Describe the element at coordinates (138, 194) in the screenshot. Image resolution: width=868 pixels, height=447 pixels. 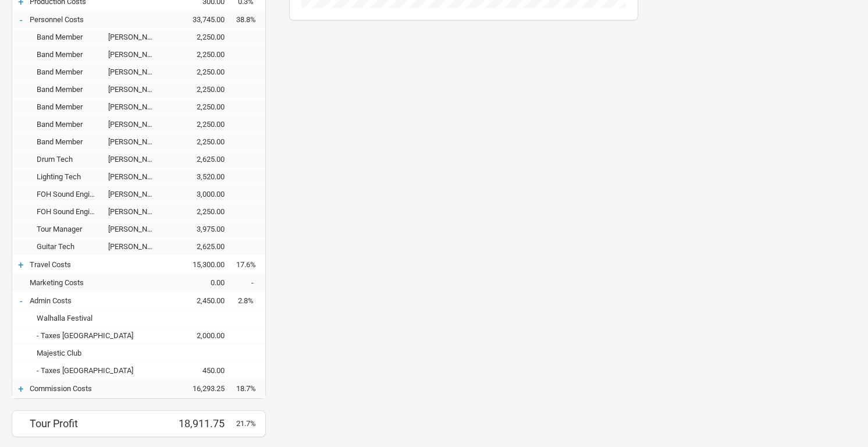
I see `div: Sven Gerber` at that location.